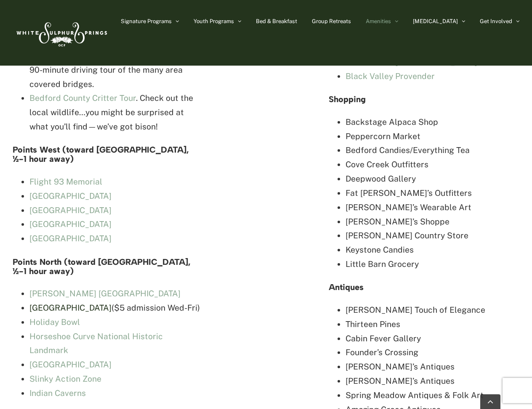  I want to click on li: ($5 admission Wed-Fri), so click(116, 308).